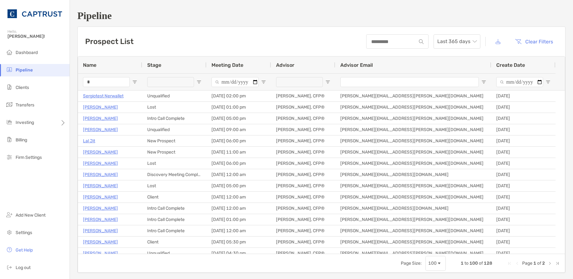 Image resolution: width=573 pixels, height=279 pixels. What do you see at coordinates (9, 122) in the screenshot?
I see `img: investing icon` at bounding box center [9, 122].